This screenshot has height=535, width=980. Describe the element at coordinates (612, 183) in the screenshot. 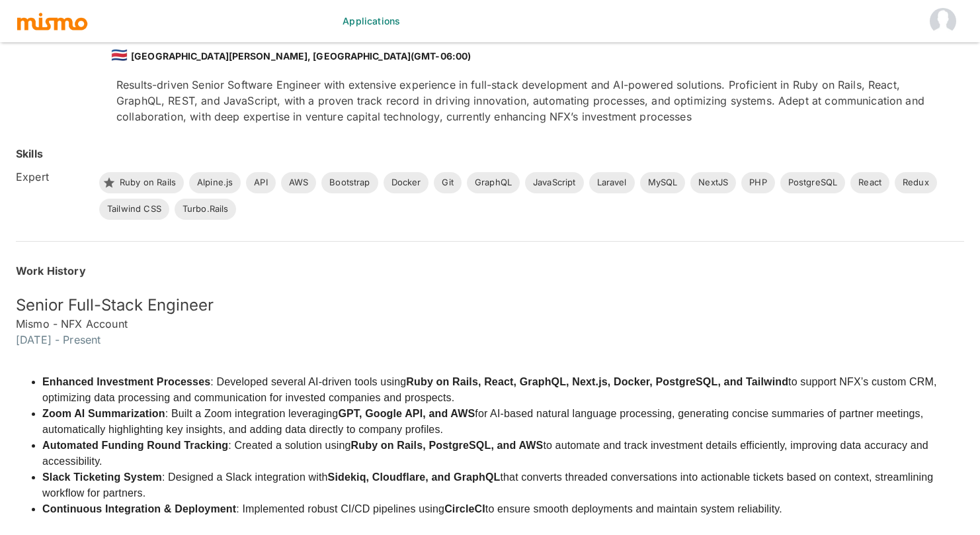

I see `span: Laravel` at that location.